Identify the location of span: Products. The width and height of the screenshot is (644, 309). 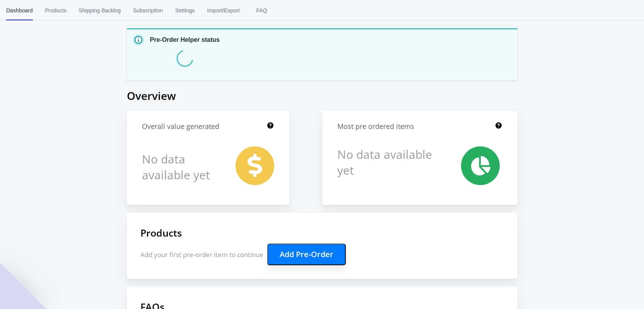
(55, 10).